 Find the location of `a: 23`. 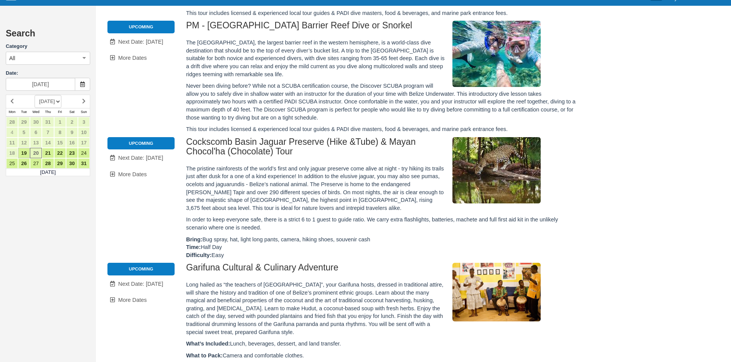

a: 23 is located at coordinates (72, 153).